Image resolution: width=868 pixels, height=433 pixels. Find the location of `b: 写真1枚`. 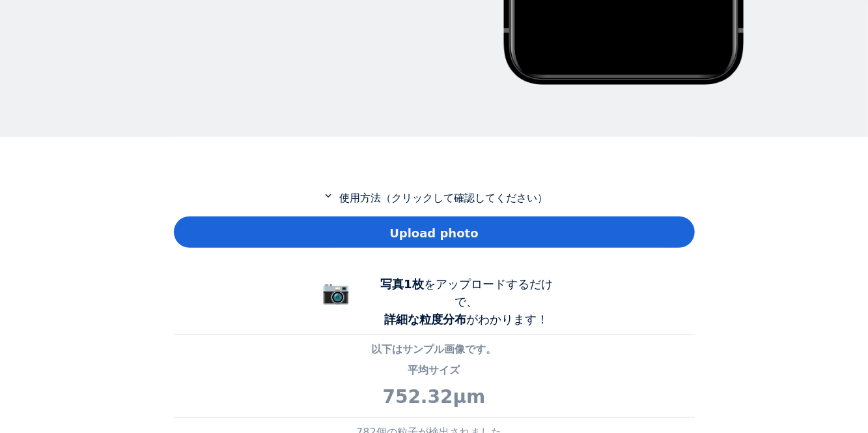

b: 写真1枚 is located at coordinates (402, 283).